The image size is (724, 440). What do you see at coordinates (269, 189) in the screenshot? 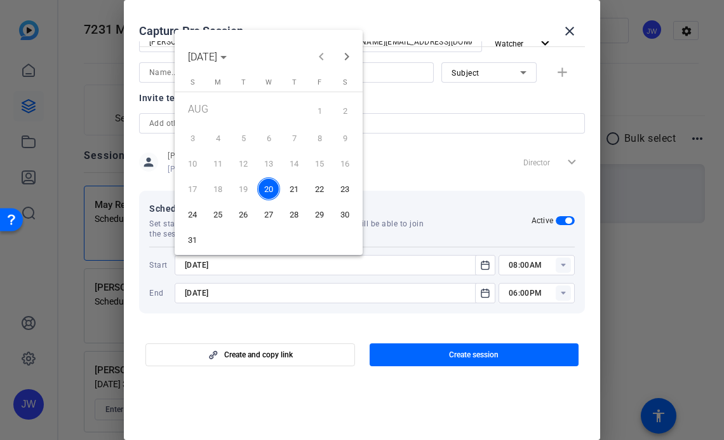
I see `span: 20` at bounding box center [269, 189].